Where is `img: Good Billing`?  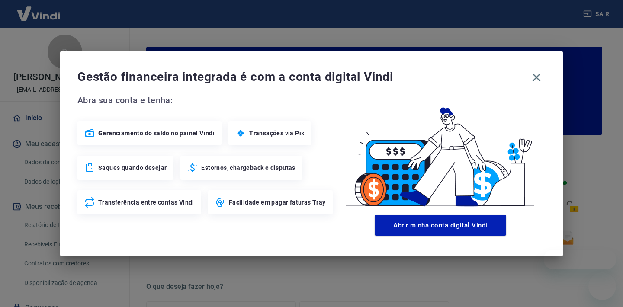 img: Good Billing is located at coordinates (441, 152).